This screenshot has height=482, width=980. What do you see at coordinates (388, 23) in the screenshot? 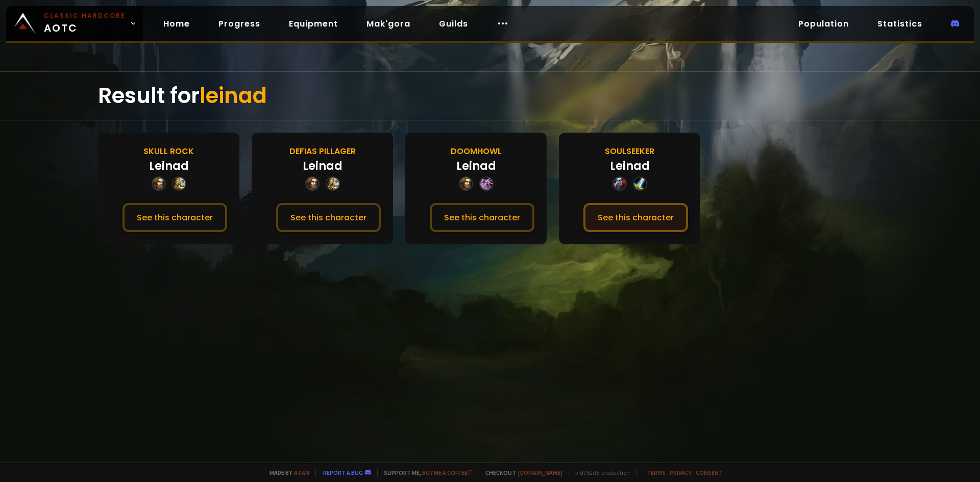
I see `a: Mak'gora` at bounding box center [388, 23].